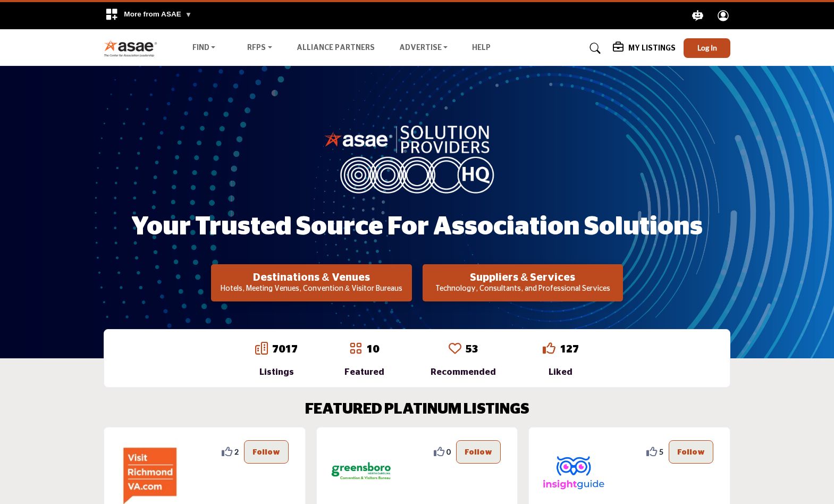 This screenshot has height=504, width=834. Describe the element at coordinates (335, 48) in the screenshot. I see `a: Alliance Partners` at that location.